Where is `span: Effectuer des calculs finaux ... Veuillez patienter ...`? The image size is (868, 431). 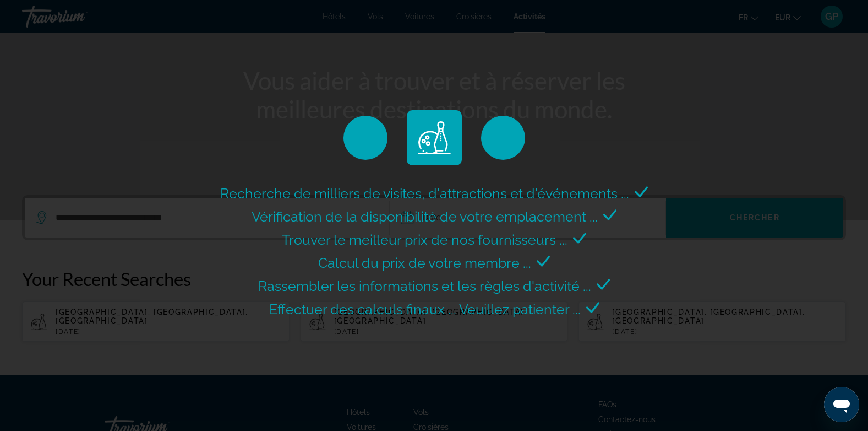
span: Effectuer des calculs finaux ... Veuillez patienter ... is located at coordinates (425, 309).